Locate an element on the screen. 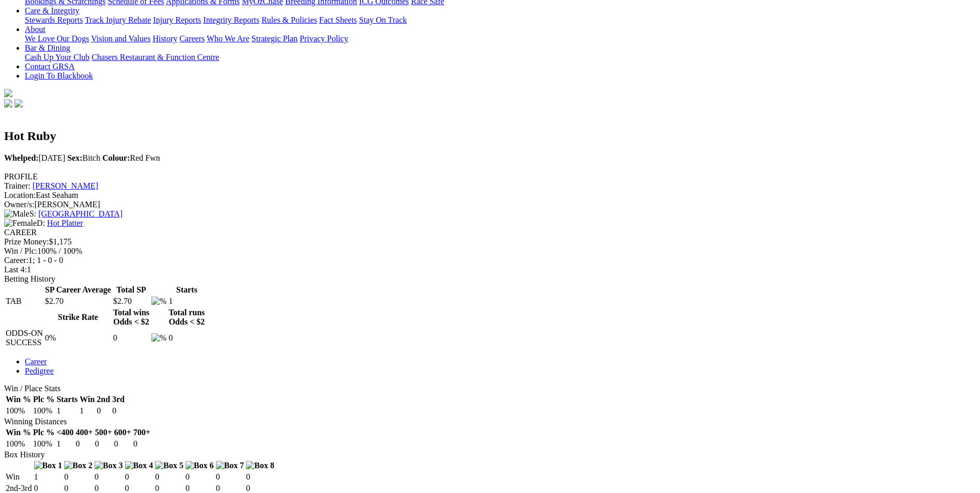 The width and height of the screenshot is (980, 493). img: Box 7 is located at coordinates (230, 465).